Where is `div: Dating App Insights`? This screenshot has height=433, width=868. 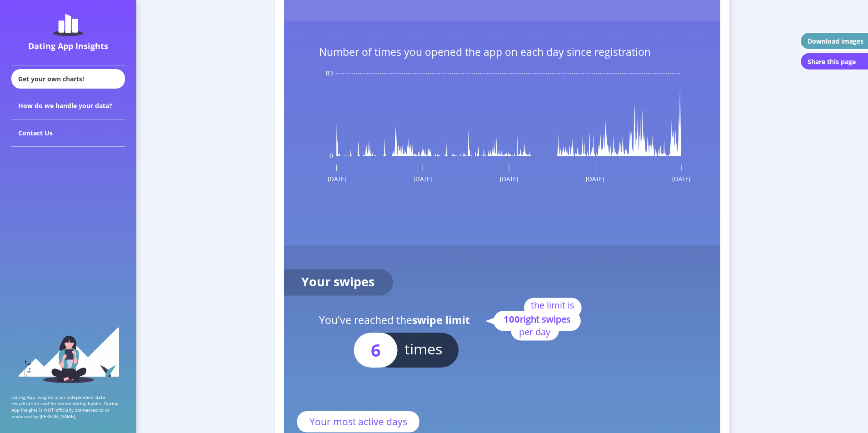
div: Dating App Insights is located at coordinates (68, 46).